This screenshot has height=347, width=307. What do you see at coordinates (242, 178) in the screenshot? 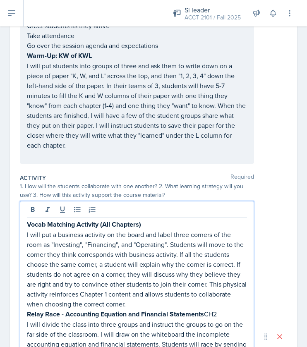
I see `span: Required` at bounding box center [242, 178].